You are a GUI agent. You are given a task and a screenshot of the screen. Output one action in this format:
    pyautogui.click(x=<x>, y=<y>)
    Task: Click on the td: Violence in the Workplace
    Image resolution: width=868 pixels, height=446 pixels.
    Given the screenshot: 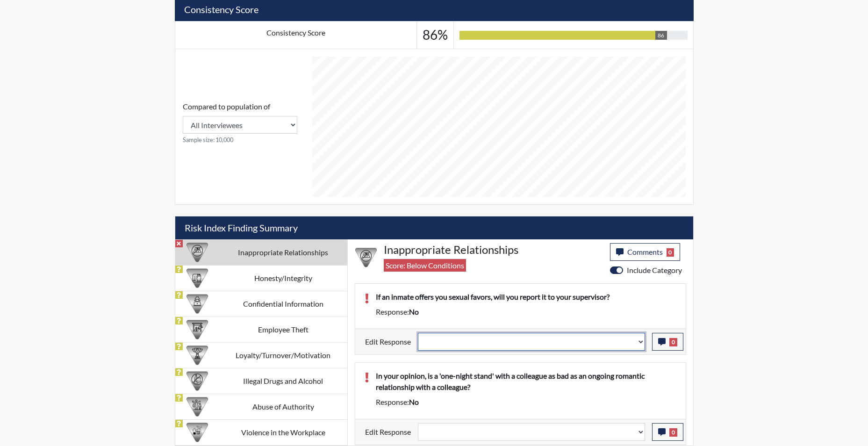 What is the action you would take?
    pyautogui.click(x=283, y=432)
    